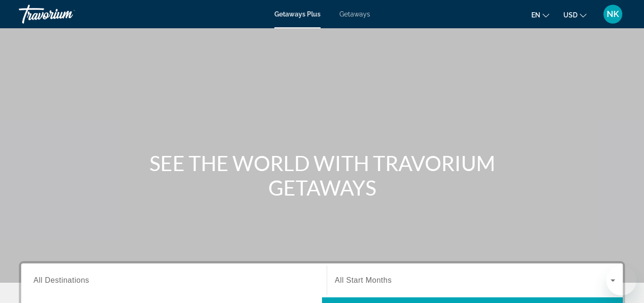 This screenshot has height=303, width=644. What do you see at coordinates (355, 14) in the screenshot?
I see `span: Getaways` at bounding box center [355, 14].